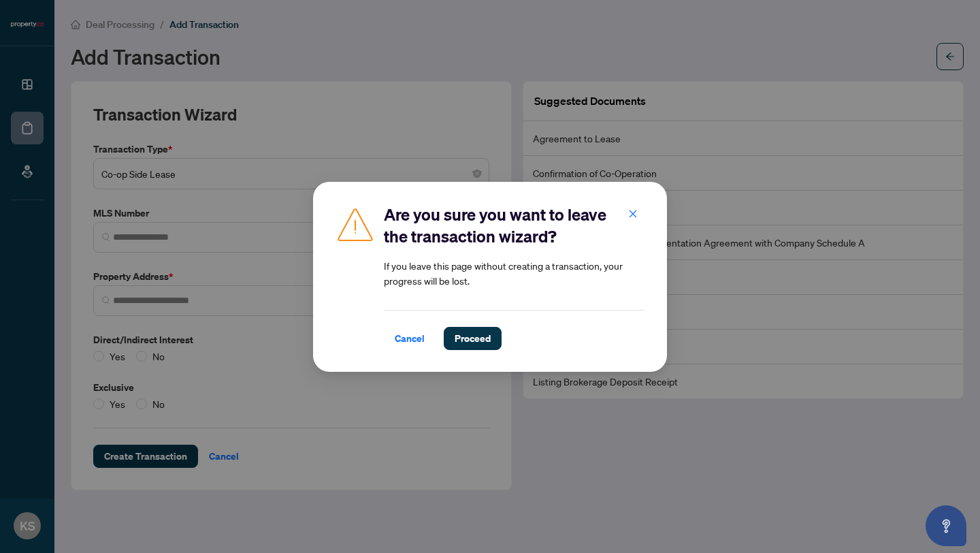 The image size is (980, 553). What do you see at coordinates (514, 273) in the screenshot?
I see `article: If you leave this page without creating a transaction, your progress will be lost.` at bounding box center [514, 273].